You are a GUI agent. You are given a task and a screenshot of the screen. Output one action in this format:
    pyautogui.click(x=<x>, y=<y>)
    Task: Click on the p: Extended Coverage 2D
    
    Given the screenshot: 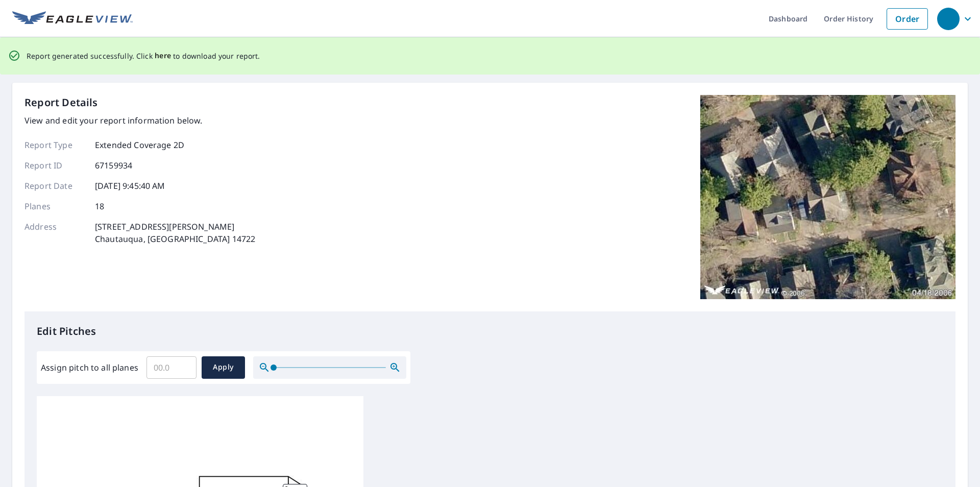 What is the action you would take?
    pyautogui.click(x=139, y=145)
    